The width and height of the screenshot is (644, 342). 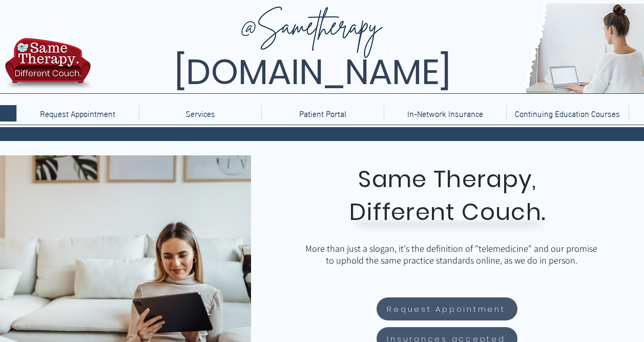 I want to click on span: Request Appointment, so click(x=446, y=308).